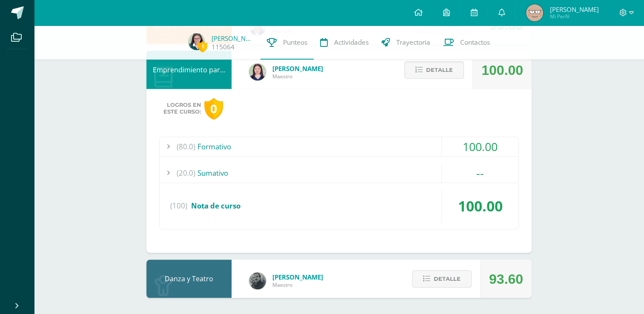 This screenshot has width=644, height=314. What do you see at coordinates (406, 43) in the screenshot?
I see `a: Trayectoria` at bounding box center [406, 43].